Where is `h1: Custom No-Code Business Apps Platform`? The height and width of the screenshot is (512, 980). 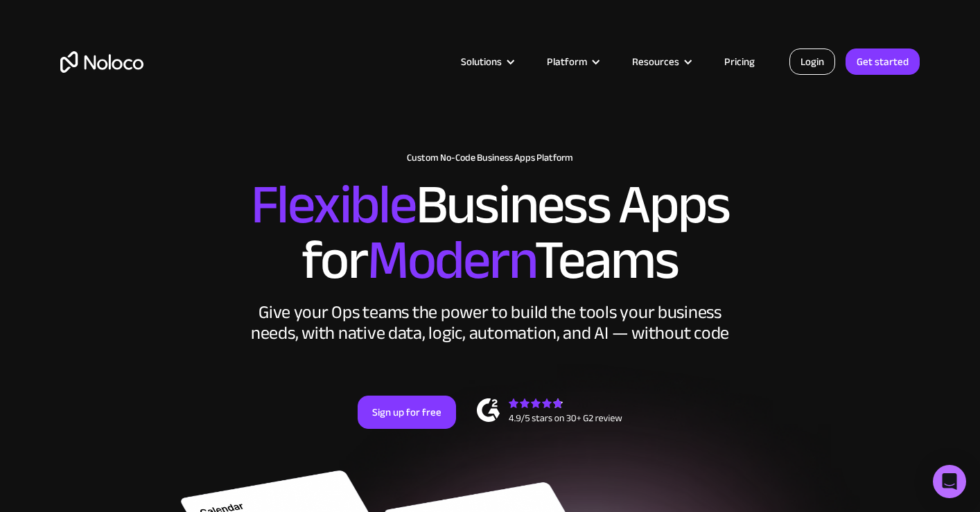
h1: Custom No-Code Business Apps Platform is located at coordinates (490, 158).